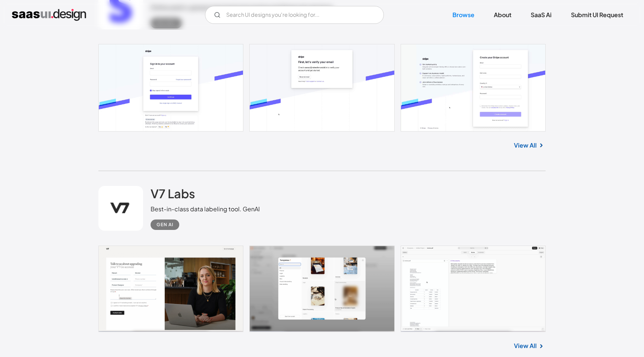 The image size is (644, 357). Describe the element at coordinates (503, 15) in the screenshot. I see `a: About` at that location.